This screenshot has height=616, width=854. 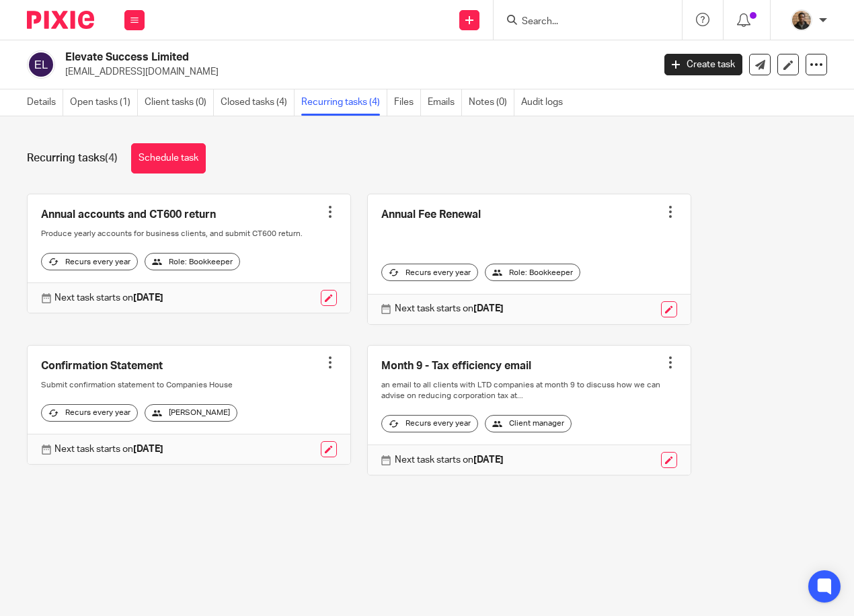 What do you see at coordinates (111, 158) in the screenshot?
I see `span: (4)` at bounding box center [111, 158].